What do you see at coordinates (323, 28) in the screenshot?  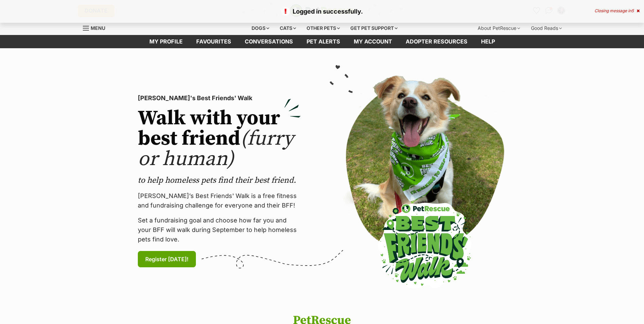 I see `div: Other pets` at bounding box center [323, 28].